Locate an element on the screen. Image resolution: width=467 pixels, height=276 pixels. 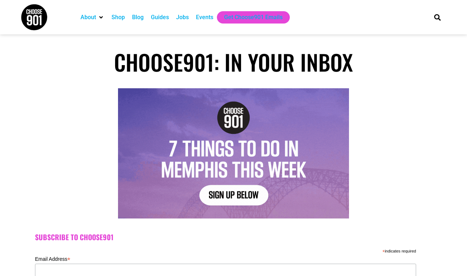
div: Shop is located at coordinates (118, 17).